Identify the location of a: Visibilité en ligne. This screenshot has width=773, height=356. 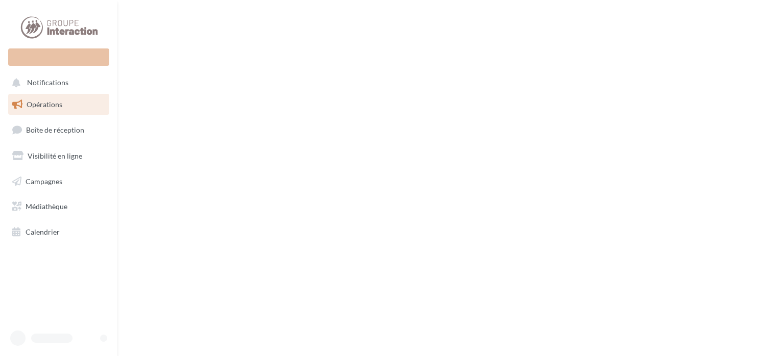
(59, 156).